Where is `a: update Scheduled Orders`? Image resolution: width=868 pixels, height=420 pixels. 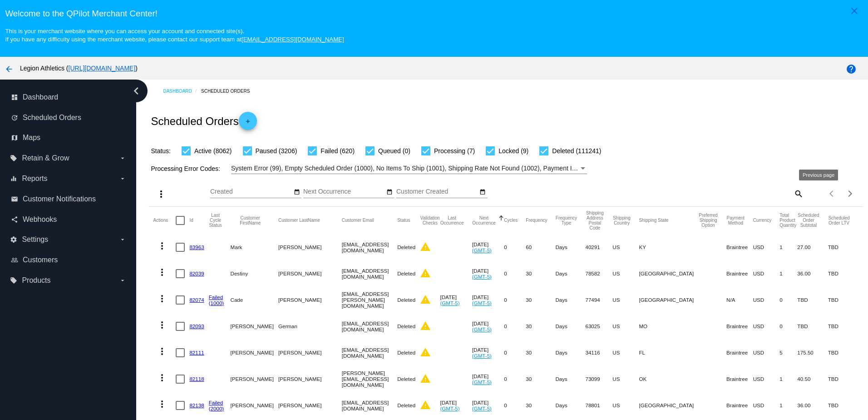 a: update Scheduled Orders is located at coordinates (69, 117).